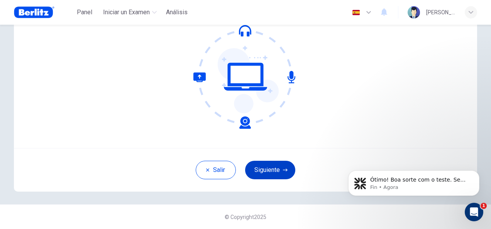  Describe the element at coordinates (126, 12) in the screenshot. I see `span: Iniciar un Examen` at that location.